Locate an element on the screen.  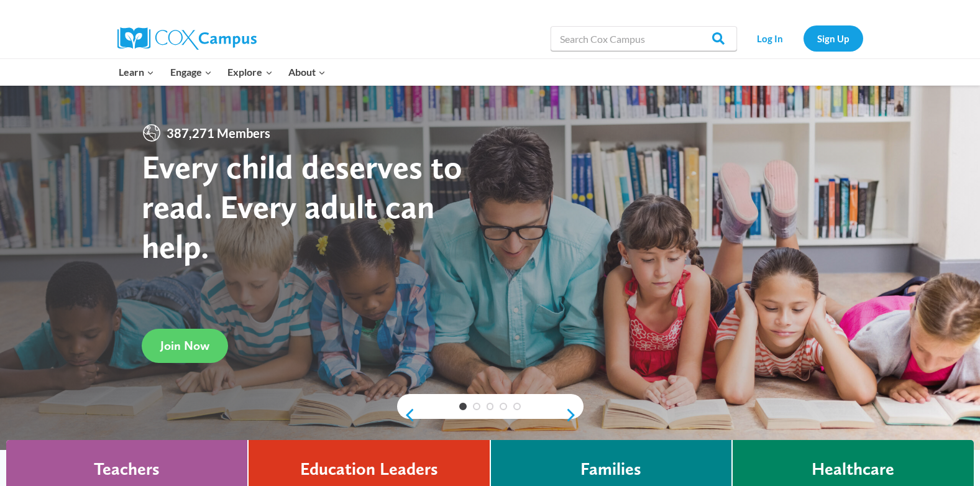
nav: Primary Navigation is located at coordinates (222, 72).